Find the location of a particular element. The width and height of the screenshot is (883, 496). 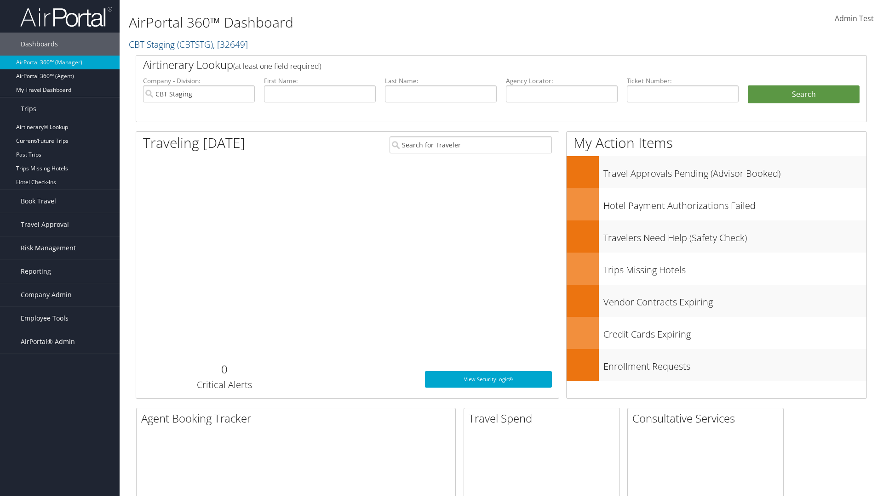

h3: Hotel Payment Authorizations Failed is located at coordinates (735, 204).